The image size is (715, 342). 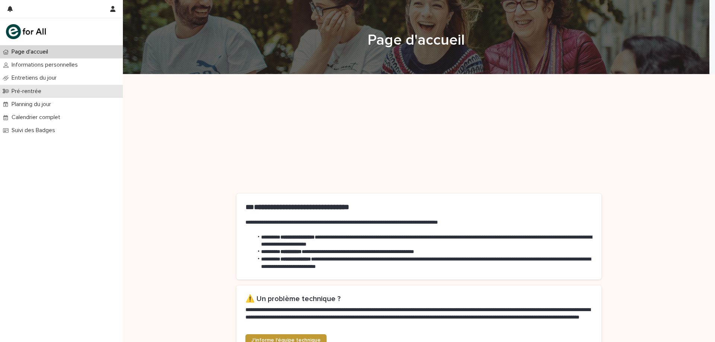 What do you see at coordinates (419, 299) in the screenshot?
I see `h2: ⚠️ Un problème technique ?` at bounding box center [419, 299].